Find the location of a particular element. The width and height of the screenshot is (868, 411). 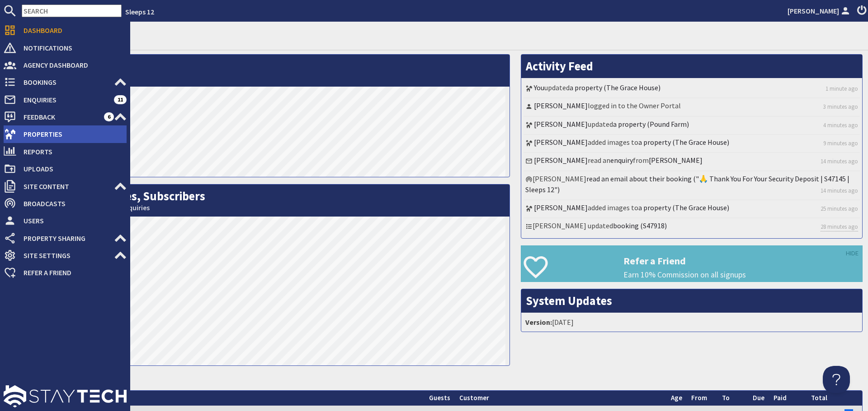

span: Refer a Friend is located at coordinates (72, 273).